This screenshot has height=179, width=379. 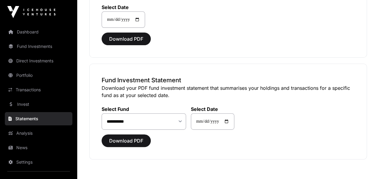 I want to click on a: Direct Investments, so click(x=39, y=61).